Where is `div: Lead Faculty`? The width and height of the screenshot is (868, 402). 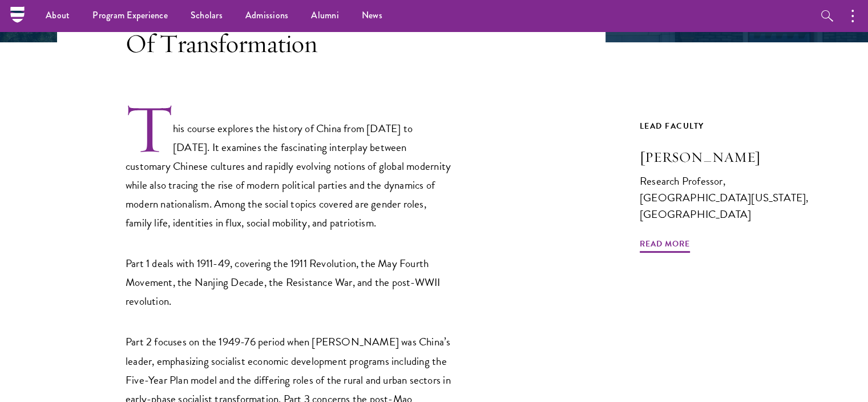
div: Lead Faculty is located at coordinates (725, 126).